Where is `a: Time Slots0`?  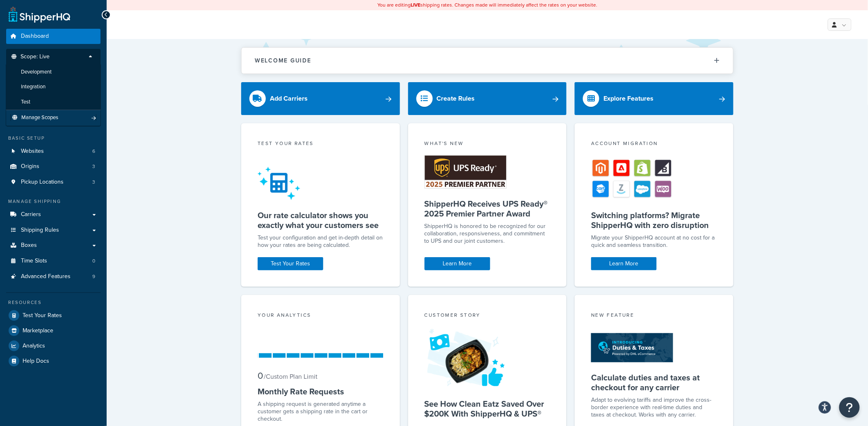
a: Time Slots0 is located at coordinates (53, 261).